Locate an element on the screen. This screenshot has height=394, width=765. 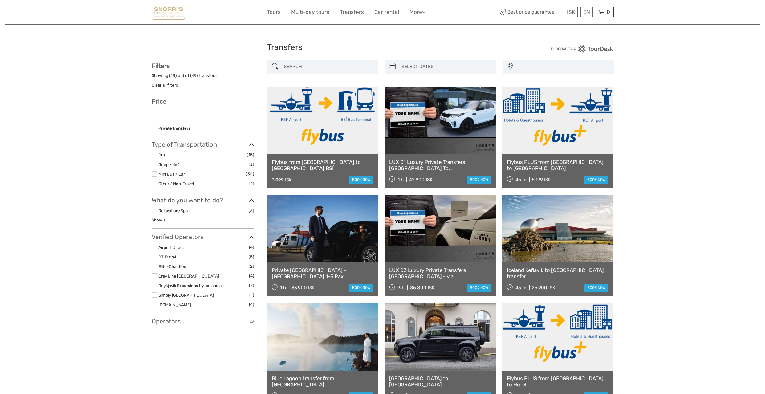
div: 33.900 ISK is located at coordinates (303, 288).